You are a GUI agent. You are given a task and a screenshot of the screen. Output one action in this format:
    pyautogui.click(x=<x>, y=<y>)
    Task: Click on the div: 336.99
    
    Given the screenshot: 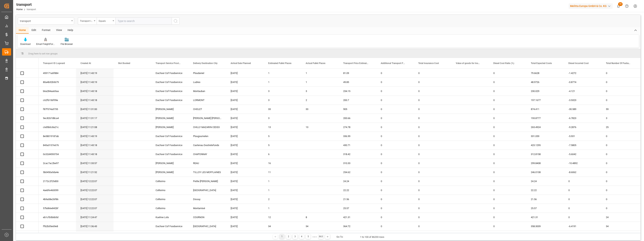 What is the action you would take?
    pyautogui.click(x=358, y=136)
    